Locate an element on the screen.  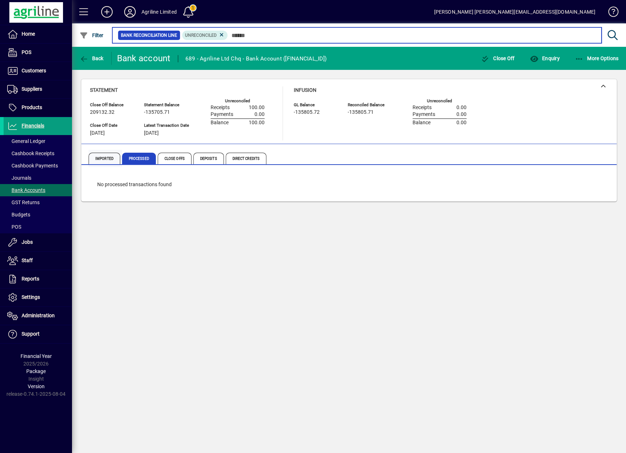
span: Customers is located at coordinates (34, 71).